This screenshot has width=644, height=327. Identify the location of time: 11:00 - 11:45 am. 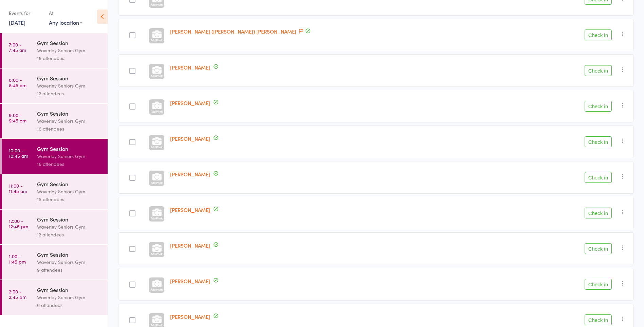
(18, 188).